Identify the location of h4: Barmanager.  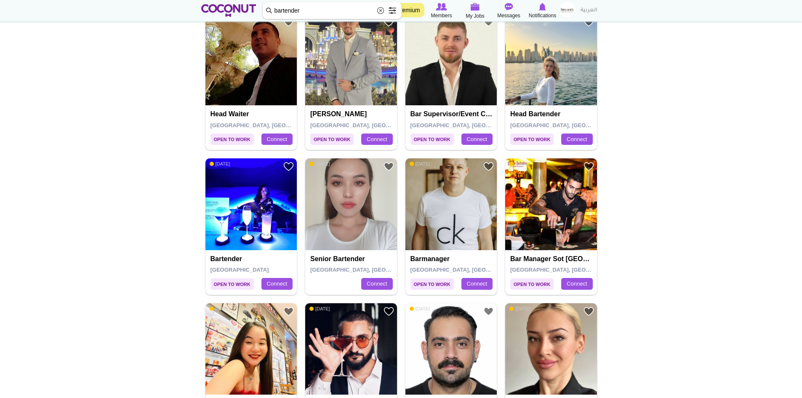
(452, 259).